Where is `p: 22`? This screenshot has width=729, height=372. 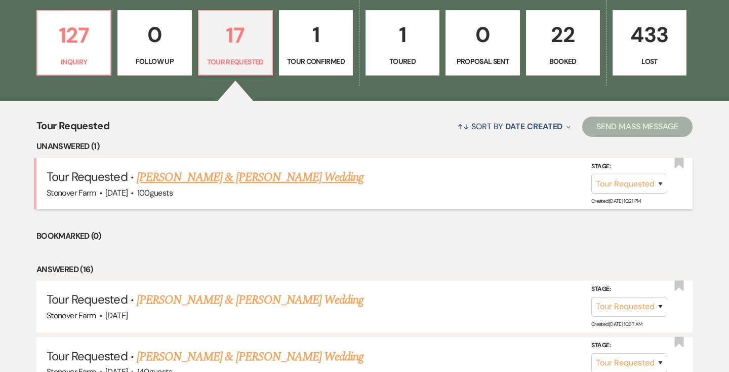
p: 22 is located at coordinates (563, 34).